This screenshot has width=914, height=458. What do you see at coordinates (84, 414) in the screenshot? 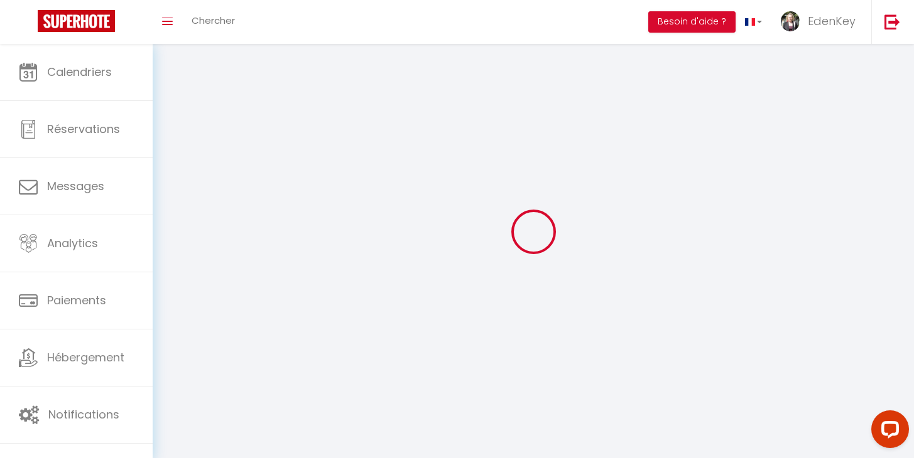
I see `span: Notifications` at bounding box center [84, 414].